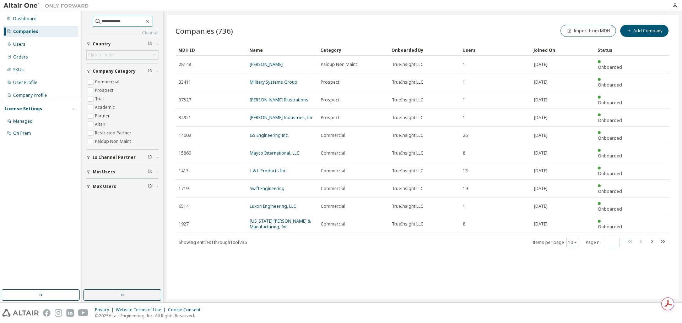 Image resolution: width=682 pixels, height=323 pixels. Describe the element at coordinates (114, 142) in the screenshot. I see `label: Paidup Non Maint` at that location.